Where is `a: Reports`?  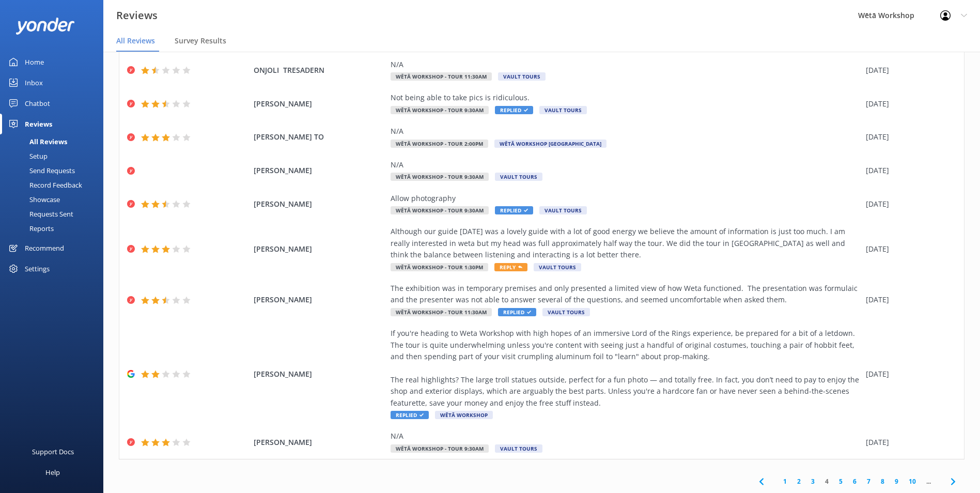 a: Reports is located at coordinates (55, 228).